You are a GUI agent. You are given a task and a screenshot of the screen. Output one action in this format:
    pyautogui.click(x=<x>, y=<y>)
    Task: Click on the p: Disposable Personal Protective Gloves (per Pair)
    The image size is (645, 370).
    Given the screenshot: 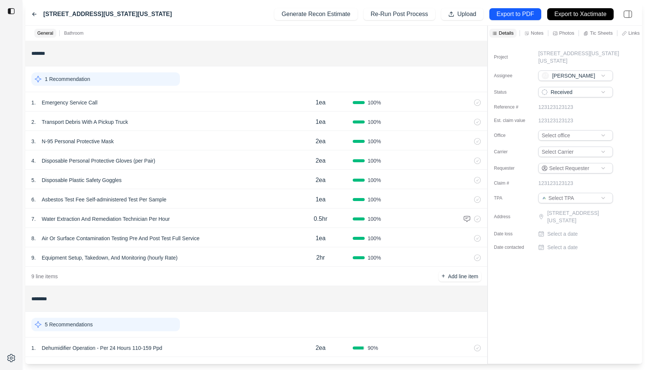 What is the action you would take?
    pyautogui.click(x=99, y=161)
    